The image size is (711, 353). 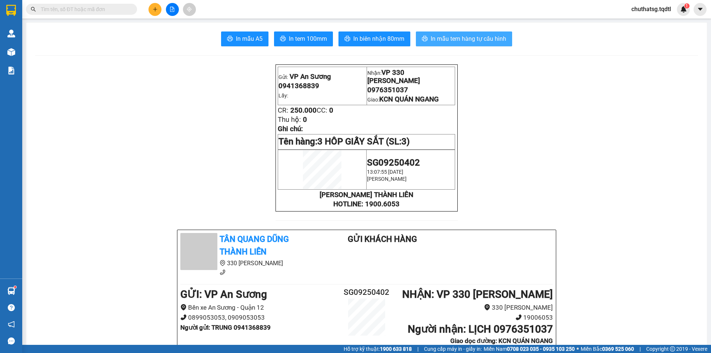 What do you see at coordinates (189, 9) in the screenshot?
I see `span: aim` at bounding box center [189, 9].